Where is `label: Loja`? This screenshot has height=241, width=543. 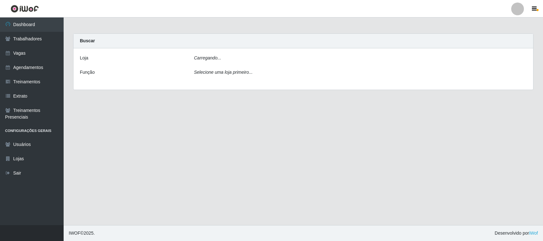
label: Loja is located at coordinates (84, 58).